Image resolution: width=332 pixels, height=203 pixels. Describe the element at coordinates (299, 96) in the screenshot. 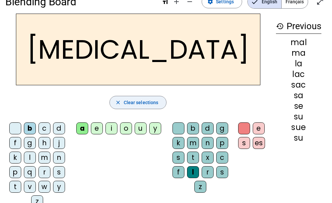

I see `div: sa` at that location.